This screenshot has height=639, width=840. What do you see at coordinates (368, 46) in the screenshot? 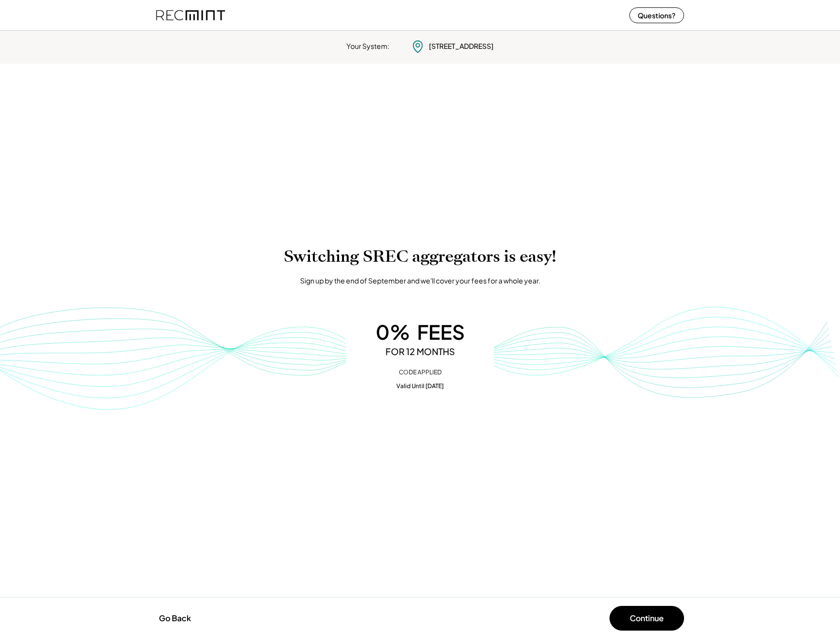
I see `div: Your System:` at bounding box center [368, 46].